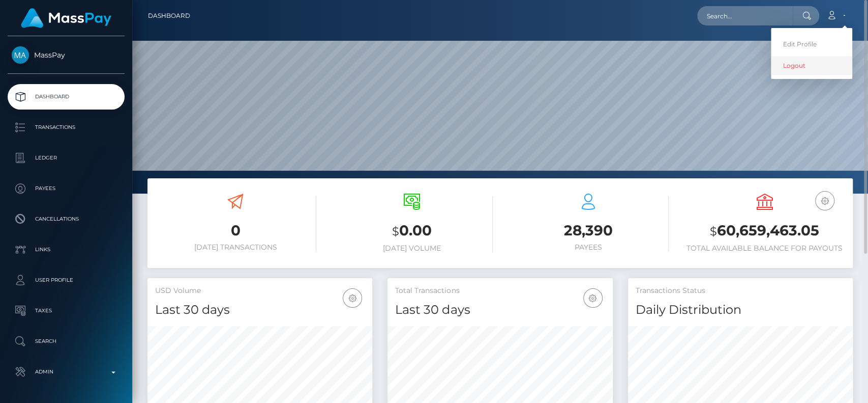 Image resolution: width=868 pixels, height=403 pixels. Describe the element at coordinates (66, 341) in the screenshot. I see `a: Search` at that location.